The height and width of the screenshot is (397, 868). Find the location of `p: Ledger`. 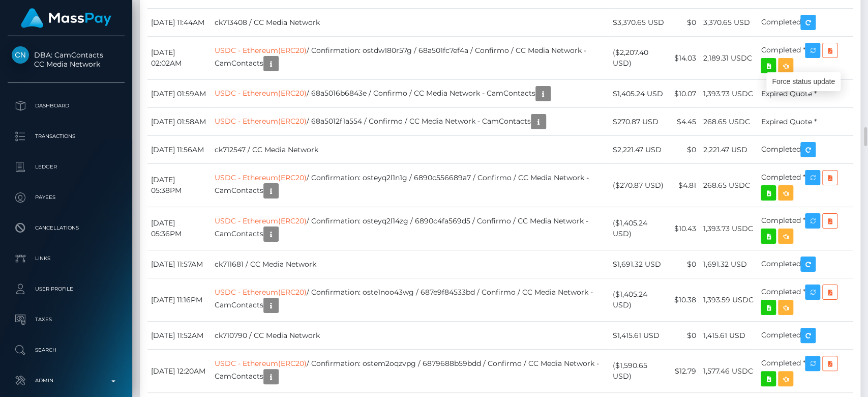

p: Ledger is located at coordinates (66, 167).